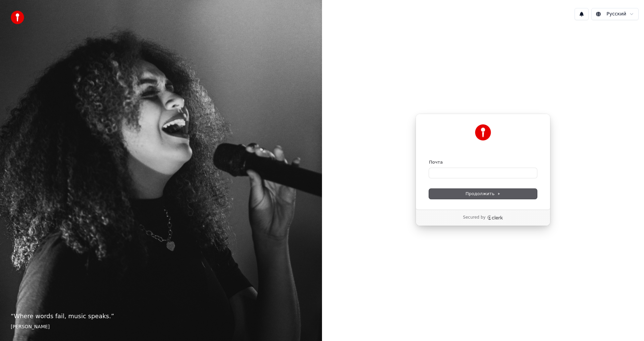 The image size is (644, 341). What do you see at coordinates (495, 218) in the screenshot?
I see `a: Clerk logo` at bounding box center [495, 218].